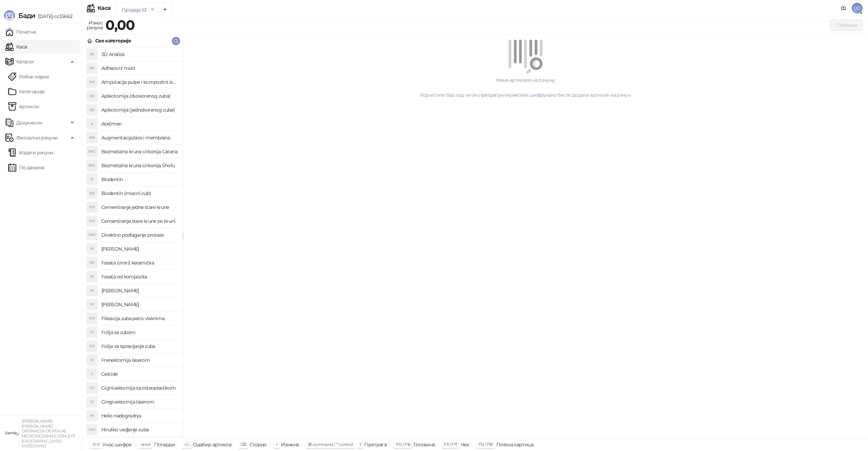 The width and height of the screenshot is (868, 451). I want to click on div: Потврди, so click(165, 445).